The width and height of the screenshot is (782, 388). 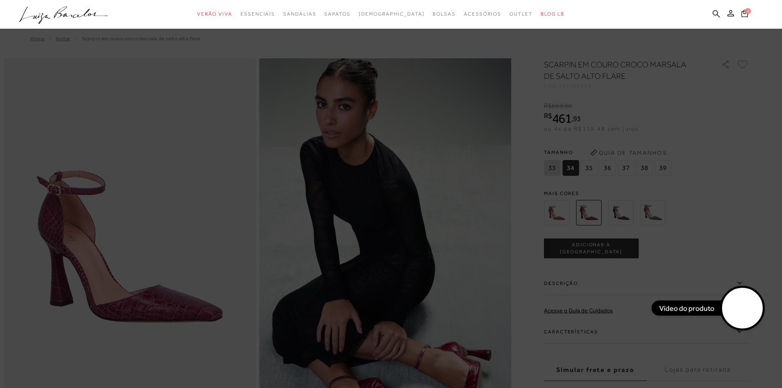 What do you see at coordinates (553, 14) in the screenshot?
I see `span: BLOG LB` at bounding box center [553, 14].